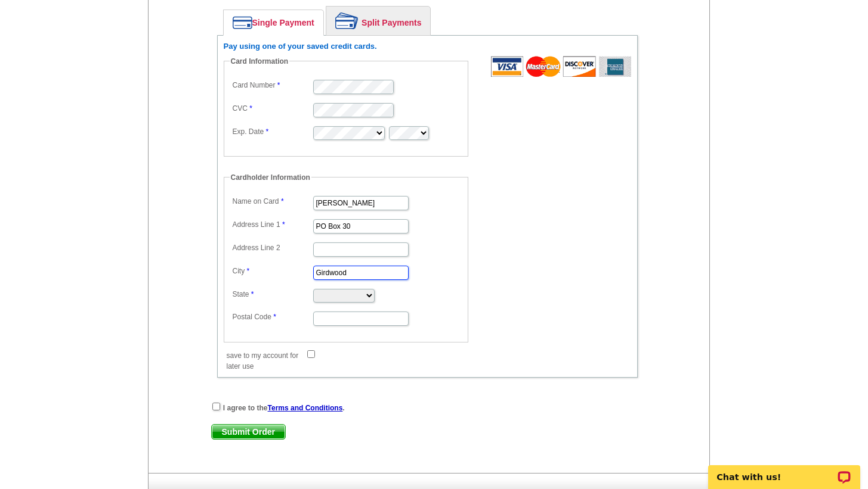  What do you see at coordinates (272, 201) in the screenshot?
I see `label: Name on Card` at bounding box center [272, 201].